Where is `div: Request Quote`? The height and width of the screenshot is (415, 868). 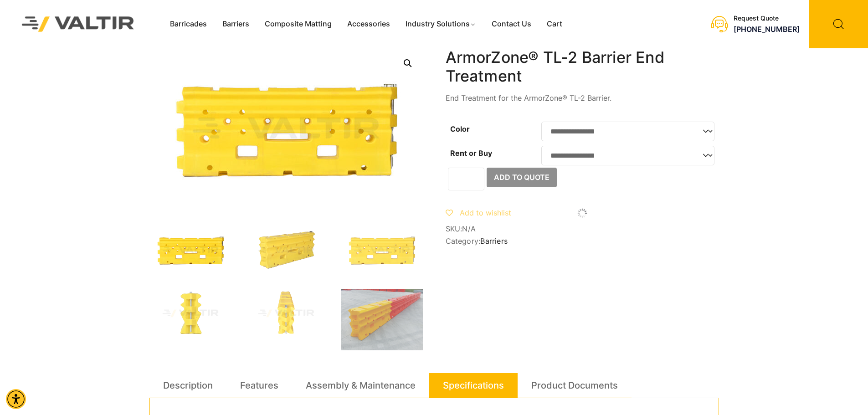
div: Request Quote is located at coordinates (767, 18).